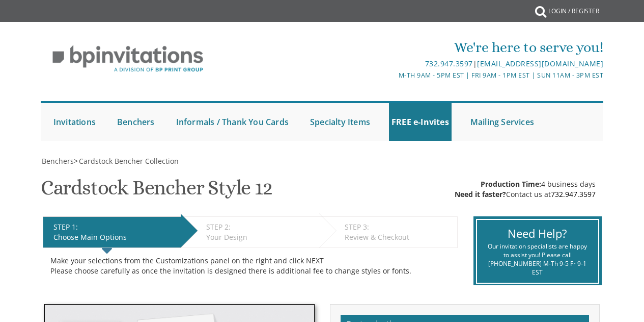  What do you see at coordinates (157, 191) in the screenshot?
I see `h1: Cardstock Bencher Style 12` at bounding box center [157, 191].